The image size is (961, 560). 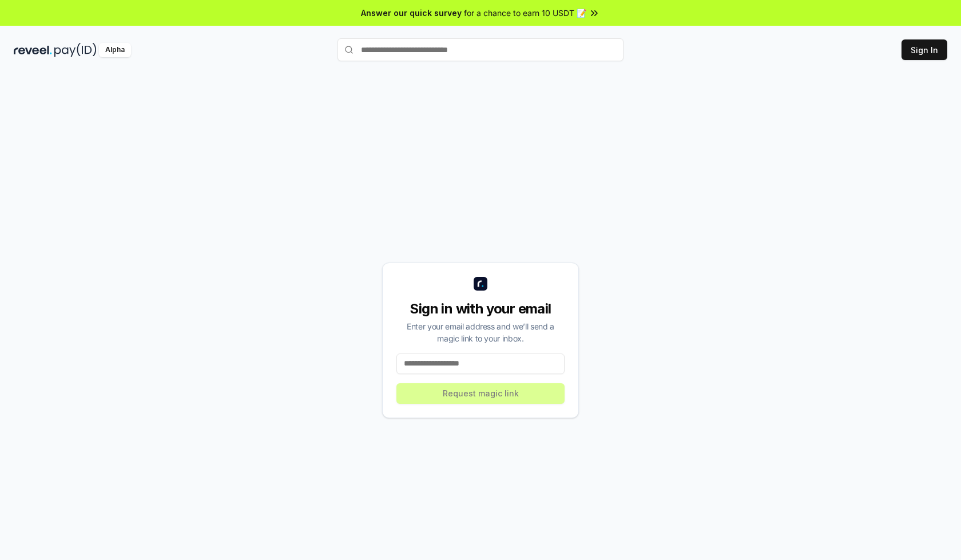 I want to click on img: logo_small, so click(x=480, y=284).